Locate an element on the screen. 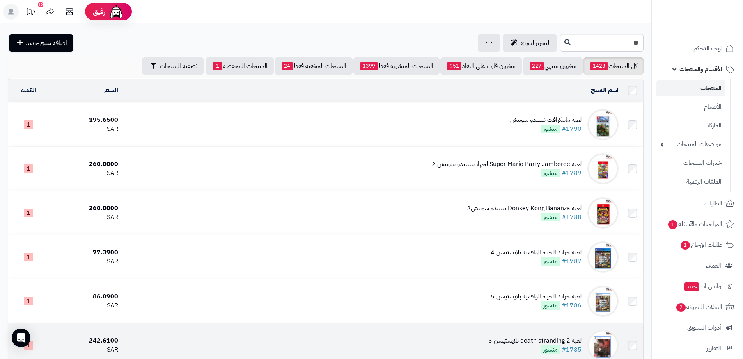 Image resolution: width=743 pixels, height=359 pixels. span: 951 is located at coordinates (455, 66).